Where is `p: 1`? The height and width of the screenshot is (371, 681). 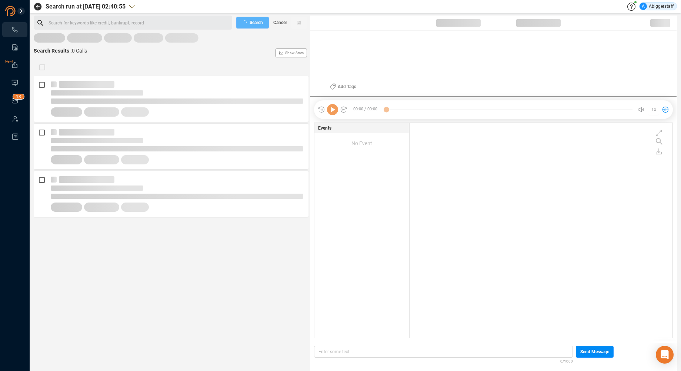 p: 1 is located at coordinates (17, 98).